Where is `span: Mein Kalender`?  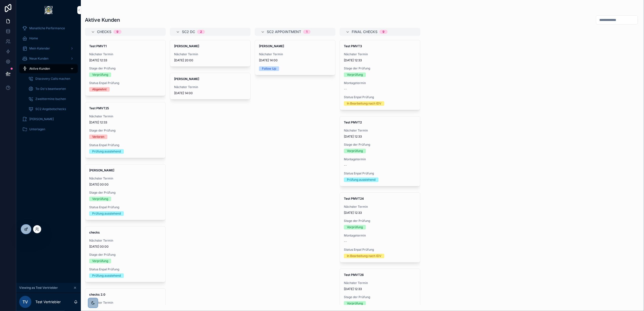 span: Mein Kalender is located at coordinates (40, 48).